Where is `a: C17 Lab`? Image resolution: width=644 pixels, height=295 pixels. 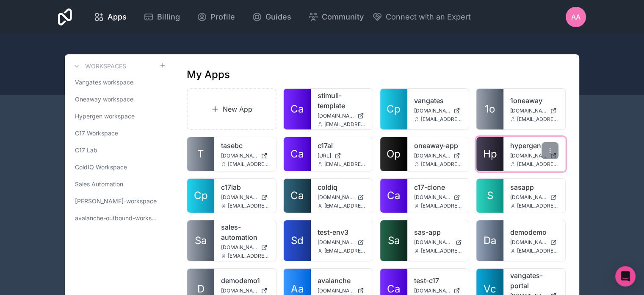 a: C17 Lab is located at coordinates (118, 150).